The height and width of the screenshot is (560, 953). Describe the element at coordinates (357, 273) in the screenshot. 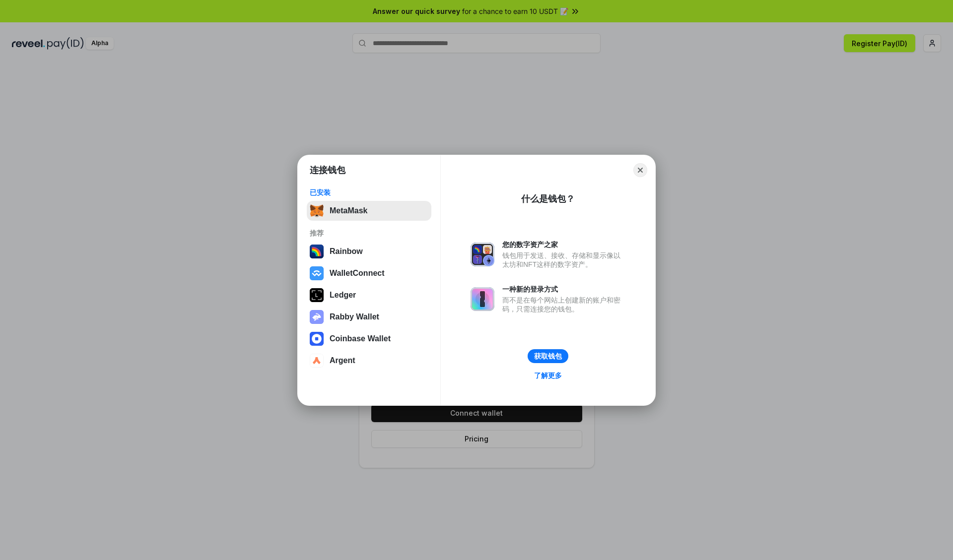

I see `div: WalletConnect` at that location.